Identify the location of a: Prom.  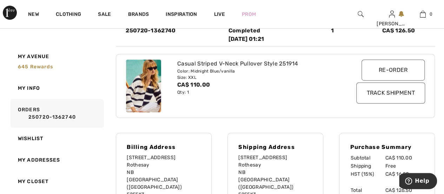
(249, 14).